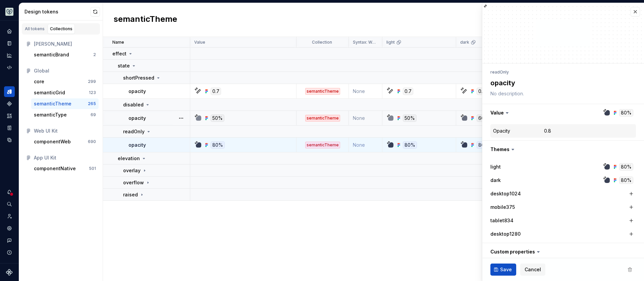  Describe the element at coordinates (10, 91) in the screenshot. I see `a: Design tokens` at that location.